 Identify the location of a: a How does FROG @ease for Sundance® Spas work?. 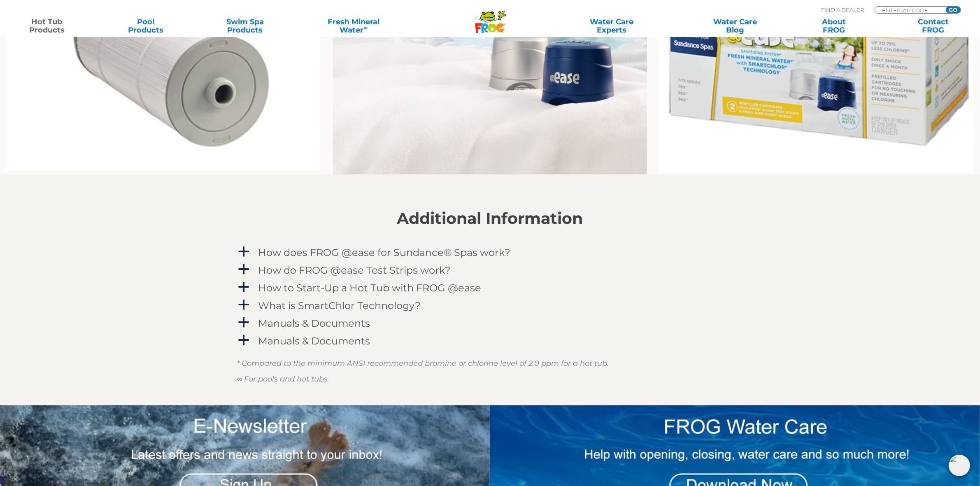
(490, 252).